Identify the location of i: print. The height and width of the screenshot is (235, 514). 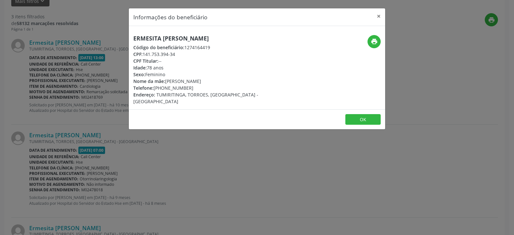
(374, 41).